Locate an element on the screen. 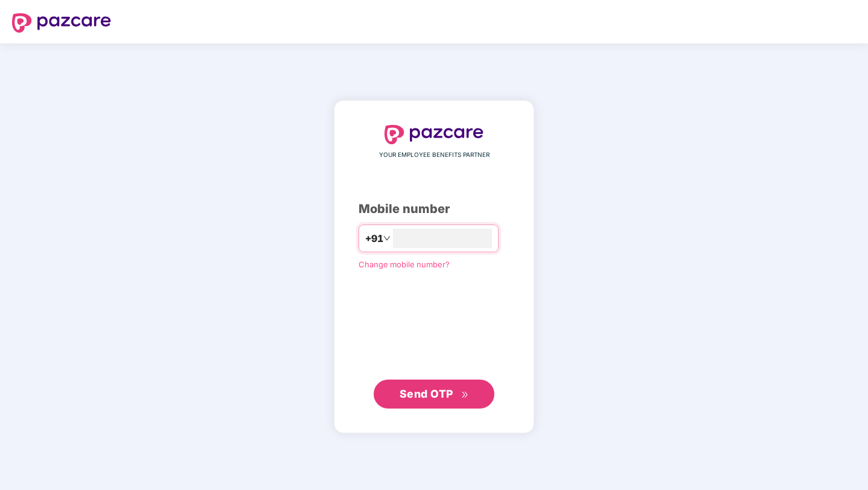 The height and width of the screenshot is (490, 868). span: +91 is located at coordinates (374, 238).